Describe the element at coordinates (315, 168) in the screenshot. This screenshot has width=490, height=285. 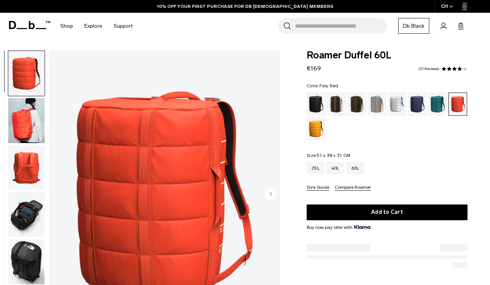
I see `a: 25L` at that location.